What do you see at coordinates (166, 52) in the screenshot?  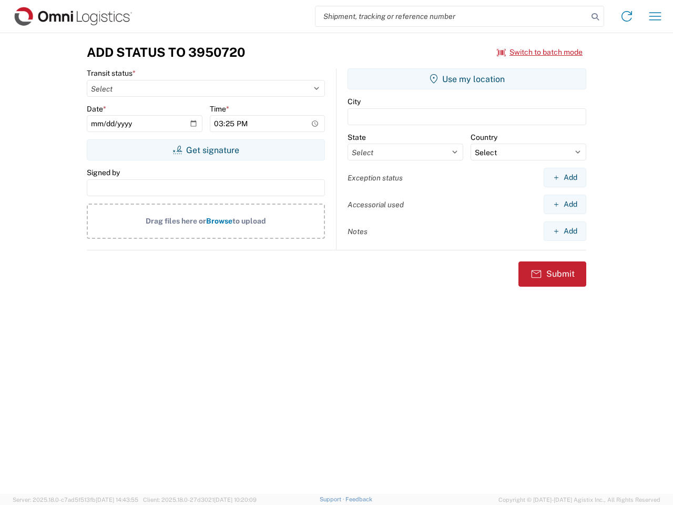 I see `h3: Add Status to 3950720` at bounding box center [166, 52].